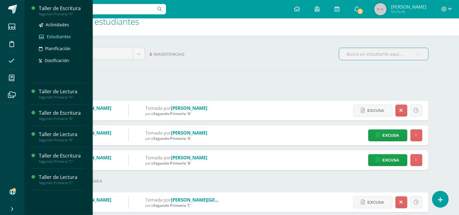 The width and height of the screenshot is (459, 215). I want to click on label: Tomadas por mi, so click(242, 89).